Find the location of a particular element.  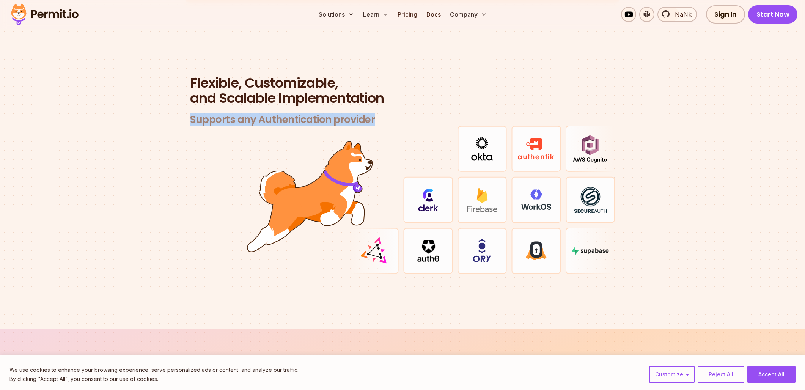

button: Customize is located at coordinates (672, 374).